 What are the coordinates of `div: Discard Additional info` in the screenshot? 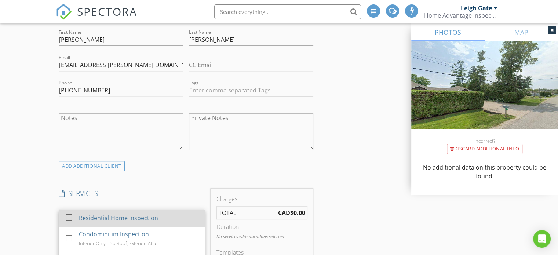 It's located at (484, 149).